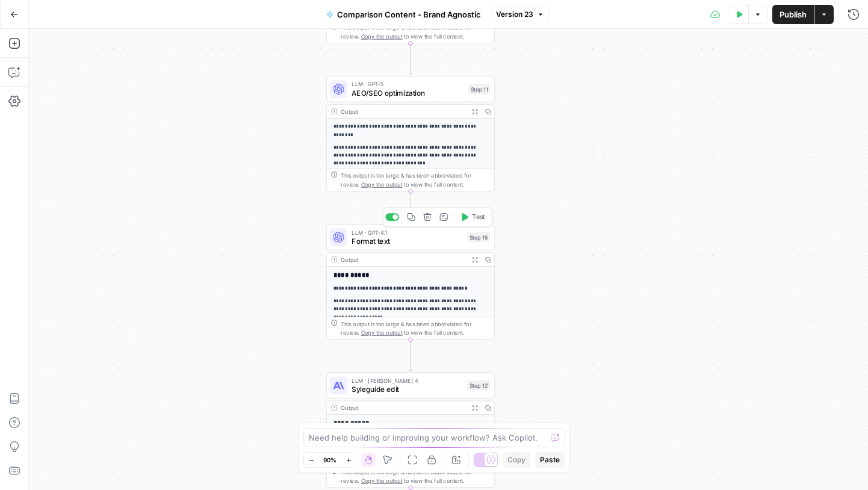 This screenshot has height=490, width=868. I want to click on g: Edge from step_15 to step_12, so click(410, 355).